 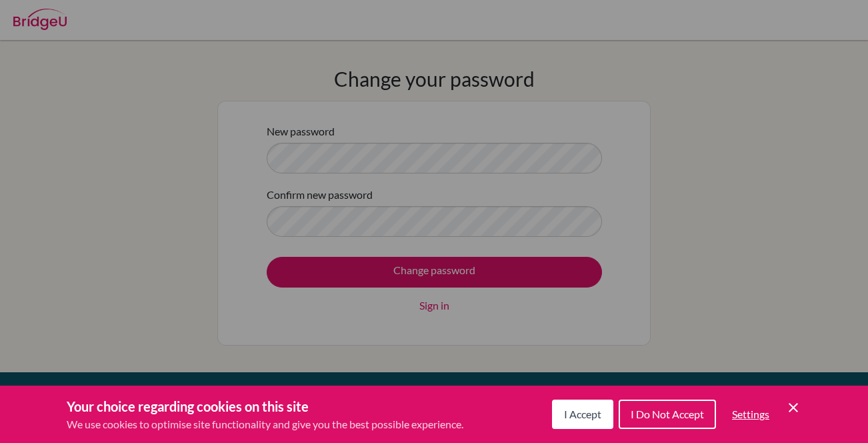 What do you see at coordinates (751, 414) in the screenshot?
I see `button: Settings` at bounding box center [751, 414].